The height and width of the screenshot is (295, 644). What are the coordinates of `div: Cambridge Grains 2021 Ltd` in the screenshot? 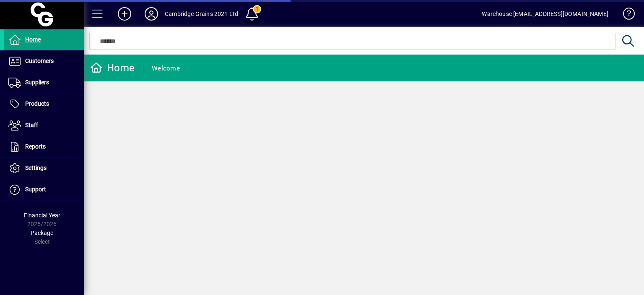 It's located at (201, 14).